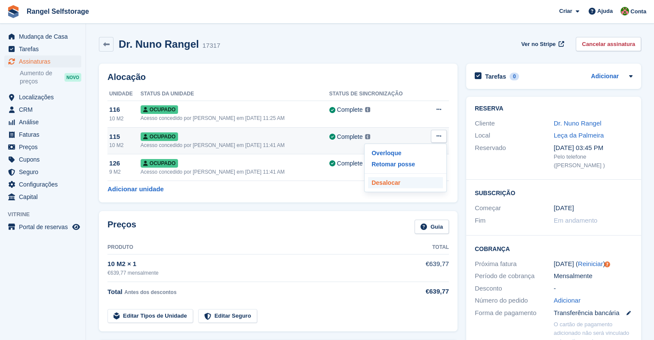 This screenshot has height=340, width=654. I want to click on span: Seguro, so click(45, 172).